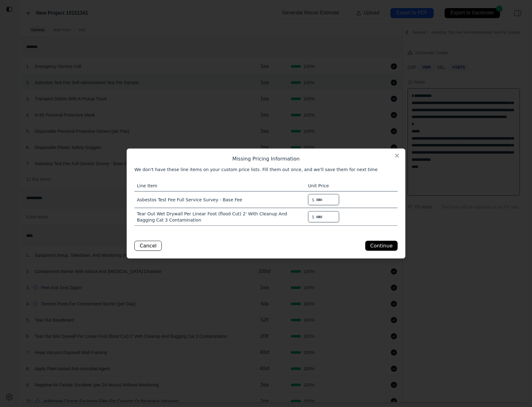 Image resolution: width=532 pixels, height=407 pixels. What do you see at coordinates (220, 185) in the screenshot?
I see `th: Line Item` at bounding box center [220, 185].